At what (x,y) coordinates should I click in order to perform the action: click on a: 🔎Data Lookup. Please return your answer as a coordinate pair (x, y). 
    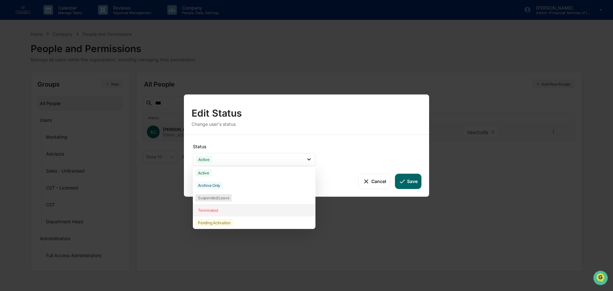
    Looking at the image, I should click on (23, 96).